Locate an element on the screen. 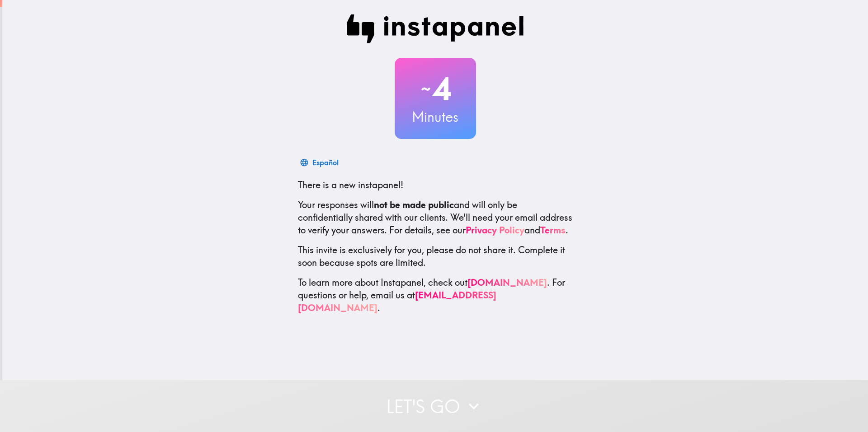 The height and width of the screenshot is (432, 868). p: Your responses will and will only be confidentially shared with our clients. We'll need your emai... is located at coordinates (436, 218).